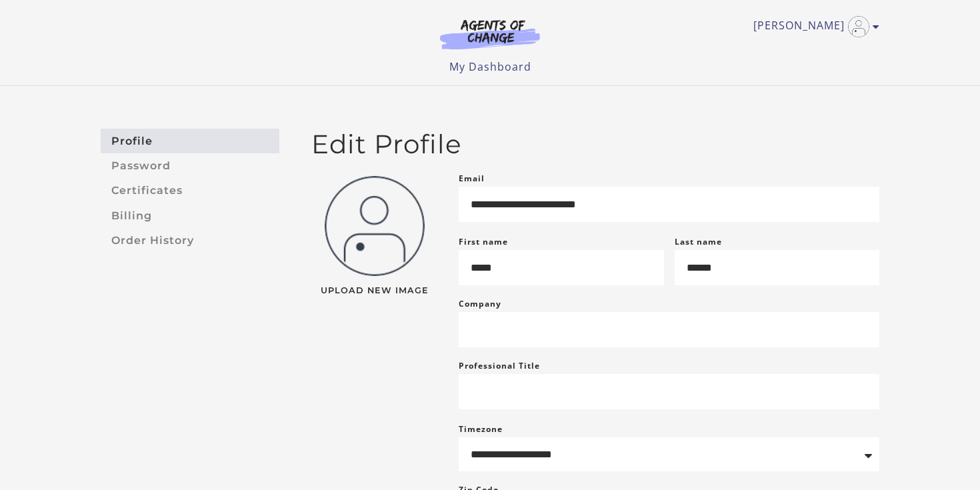 This screenshot has height=490, width=980. What do you see at coordinates (499, 366) in the screenshot?
I see `label: Professional Title` at bounding box center [499, 366].